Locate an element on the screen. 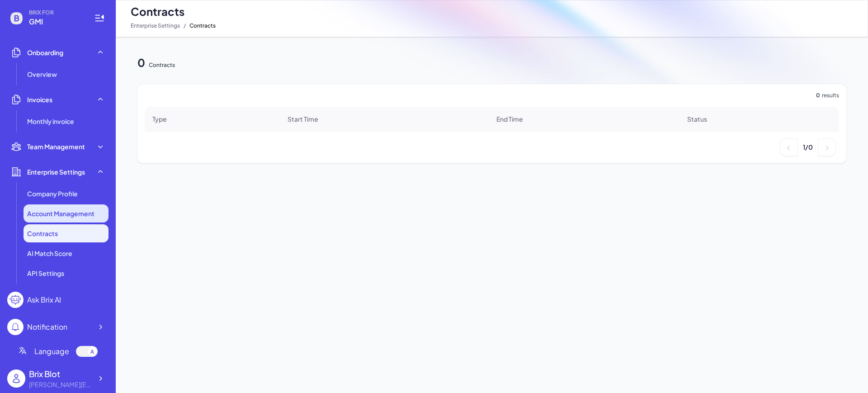 The width and height of the screenshot is (868, 393). span: 1 is located at coordinates (804, 147).